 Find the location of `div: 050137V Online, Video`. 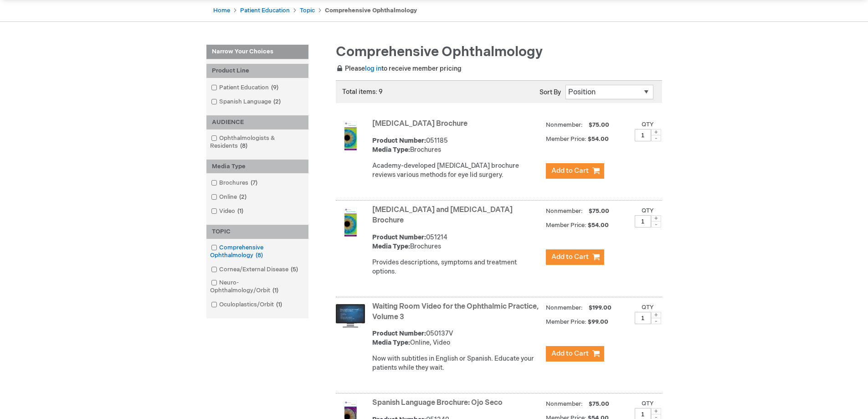

div: 050137V Online, Video is located at coordinates (456, 338).